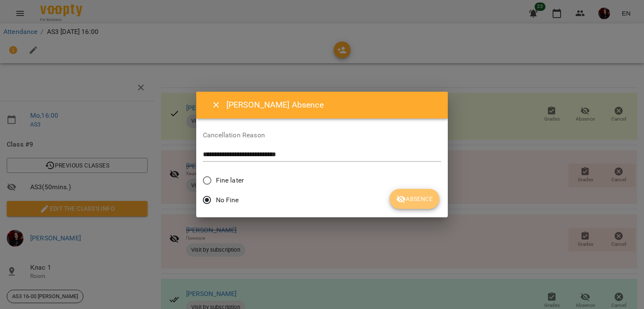 The image size is (644, 309). Describe the element at coordinates (414, 199) in the screenshot. I see `span: Absence` at that location.